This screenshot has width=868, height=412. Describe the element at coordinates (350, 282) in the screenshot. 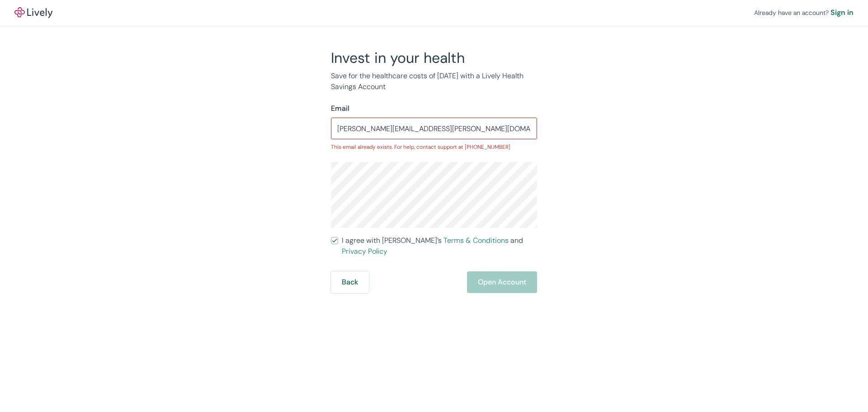

I see `button: Back` at that location.